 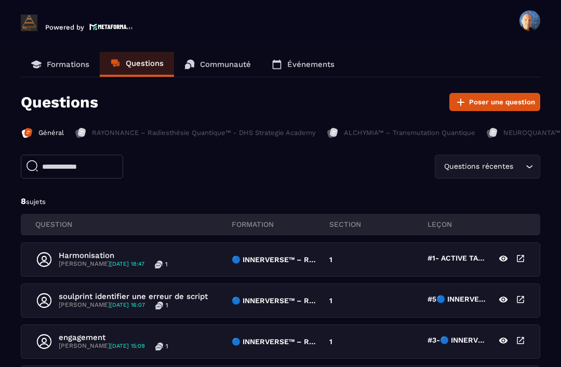 What do you see at coordinates (134, 225) in the screenshot?
I see `p: QUESTION` at bounding box center [134, 225].